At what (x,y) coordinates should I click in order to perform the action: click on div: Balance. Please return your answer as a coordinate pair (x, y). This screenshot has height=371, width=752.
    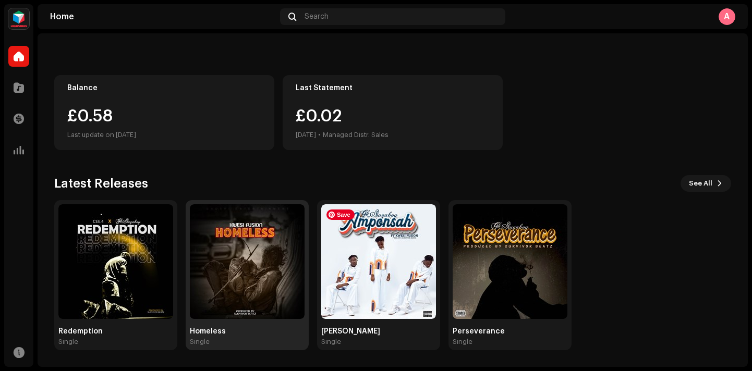
    Looking at the image, I should click on (164, 88).